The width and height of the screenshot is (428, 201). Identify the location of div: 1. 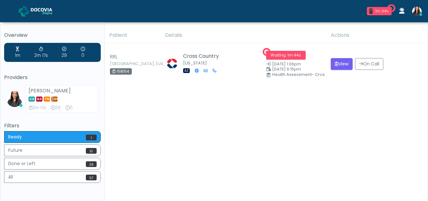
(371, 11).